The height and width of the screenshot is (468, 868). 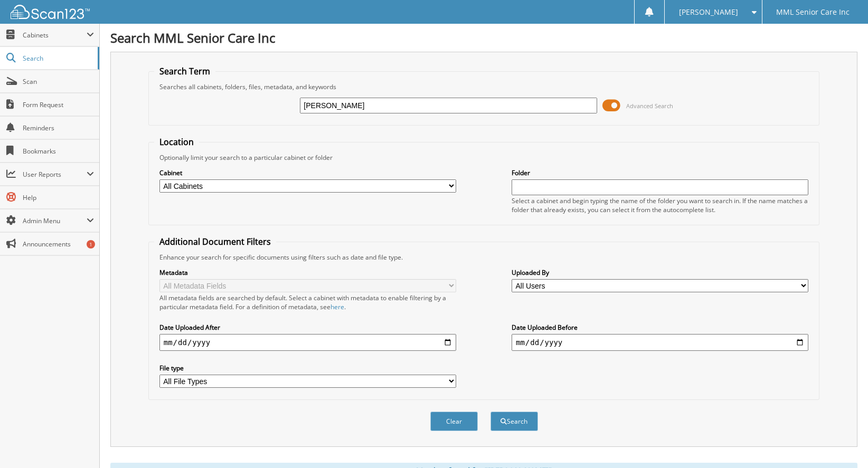 What do you see at coordinates (514, 421) in the screenshot?
I see `button: Search` at bounding box center [514, 421].